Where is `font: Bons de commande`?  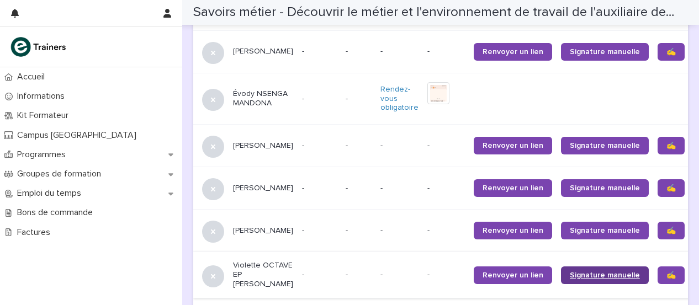
font: Bons de commande is located at coordinates (55, 213).